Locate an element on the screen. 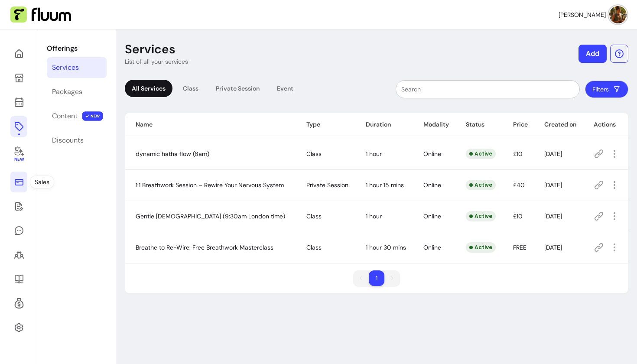  th: Type is located at coordinates (326, 125).